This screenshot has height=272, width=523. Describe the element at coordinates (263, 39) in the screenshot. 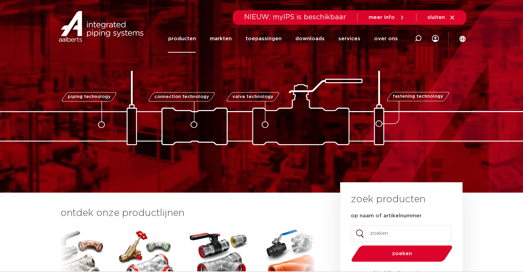

I see `a: toepassingen` at that location.